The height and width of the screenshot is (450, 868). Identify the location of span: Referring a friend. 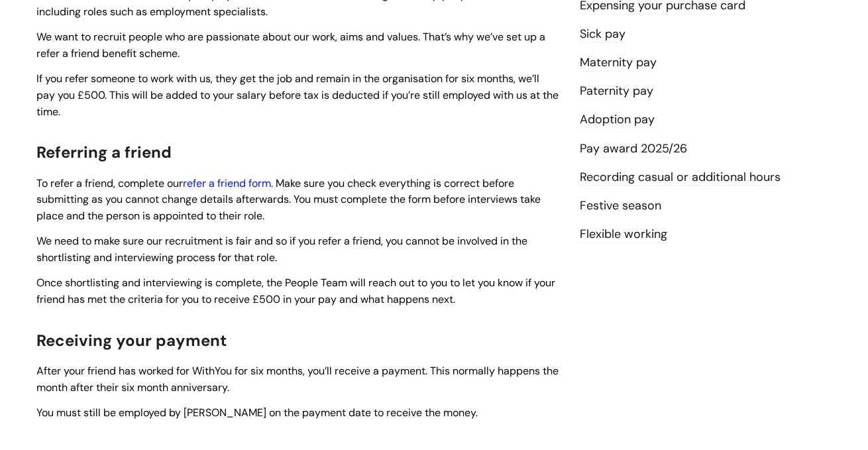
(104, 152).